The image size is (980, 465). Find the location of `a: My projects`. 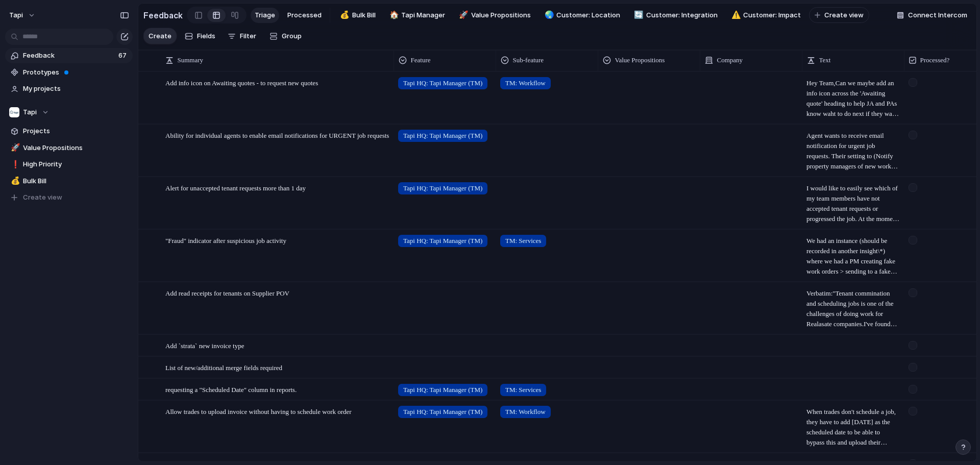

a: My projects is located at coordinates (69, 89).